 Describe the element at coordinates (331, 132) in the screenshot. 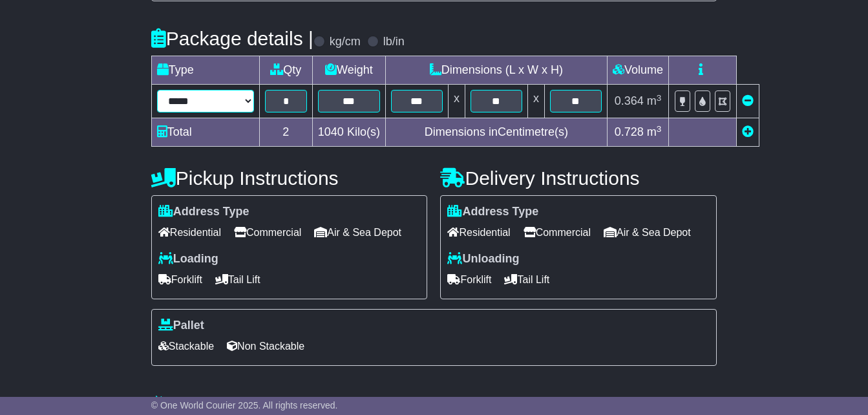

I see `span: 1040` at that location.